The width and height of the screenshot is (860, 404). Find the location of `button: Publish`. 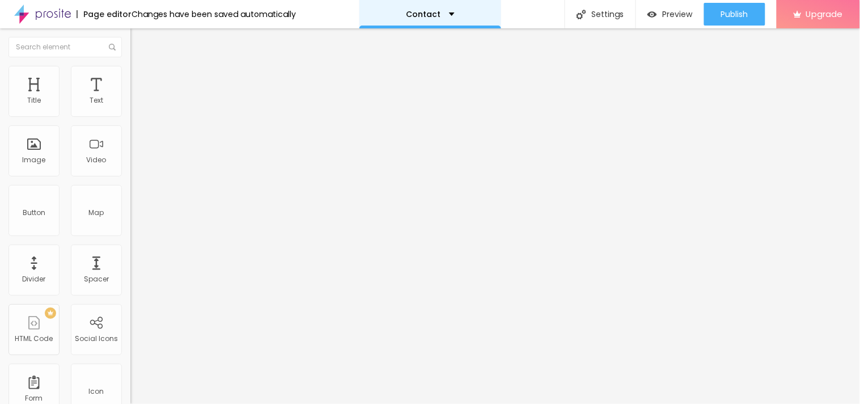

button: Publish is located at coordinates (734, 14).